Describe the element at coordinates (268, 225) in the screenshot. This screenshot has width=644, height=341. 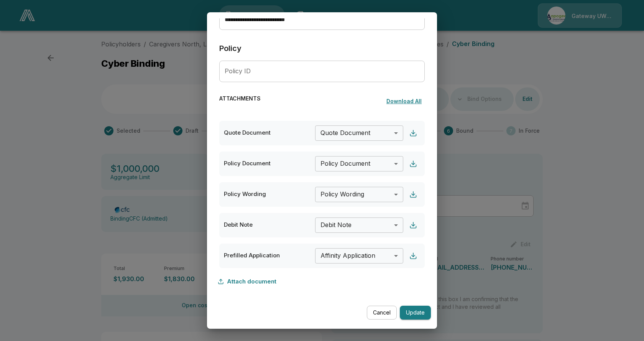
I see `p: Debit Note` at that location.